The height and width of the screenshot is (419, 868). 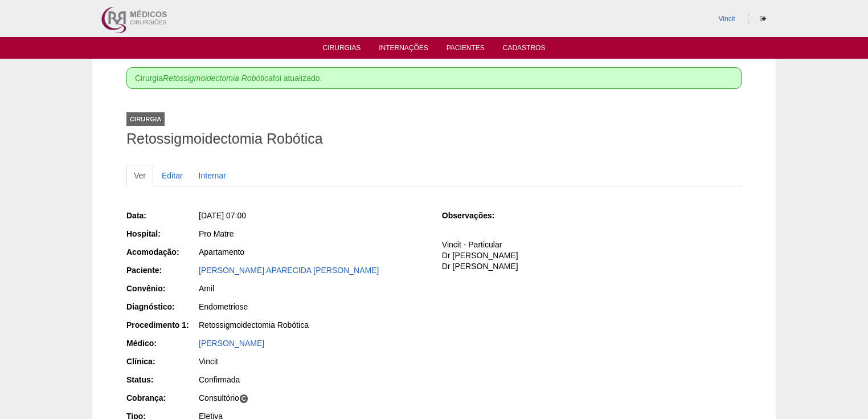 What do you see at coordinates (244, 399) in the screenshot?
I see `span: C` at bounding box center [244, 399].